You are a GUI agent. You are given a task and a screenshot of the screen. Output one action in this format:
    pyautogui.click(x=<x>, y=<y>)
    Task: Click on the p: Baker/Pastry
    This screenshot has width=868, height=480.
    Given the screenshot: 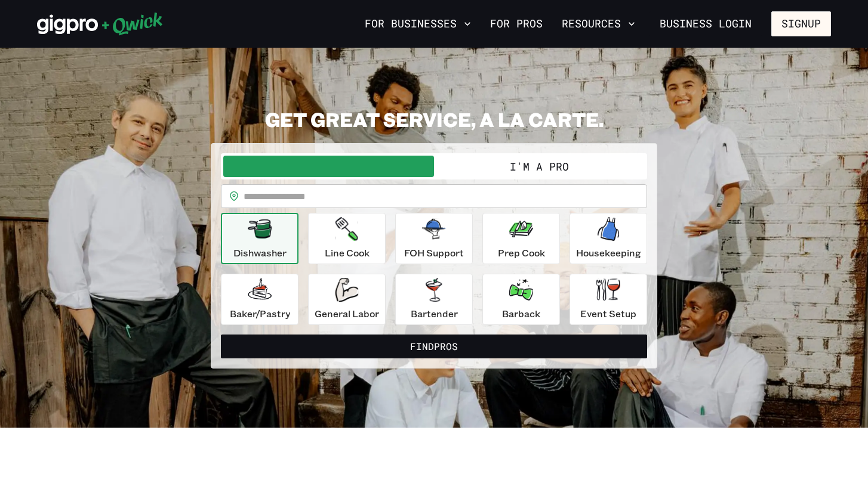 What is the action you would take?
    pyautogui.click(x=260, y=314)
    